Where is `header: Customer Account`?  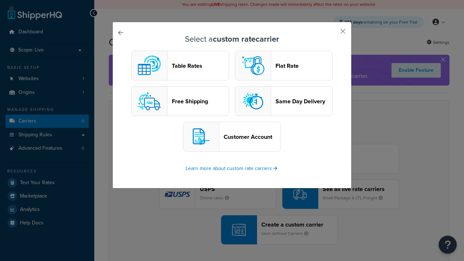
header: Customer Account is located at coordinates (252, 137).